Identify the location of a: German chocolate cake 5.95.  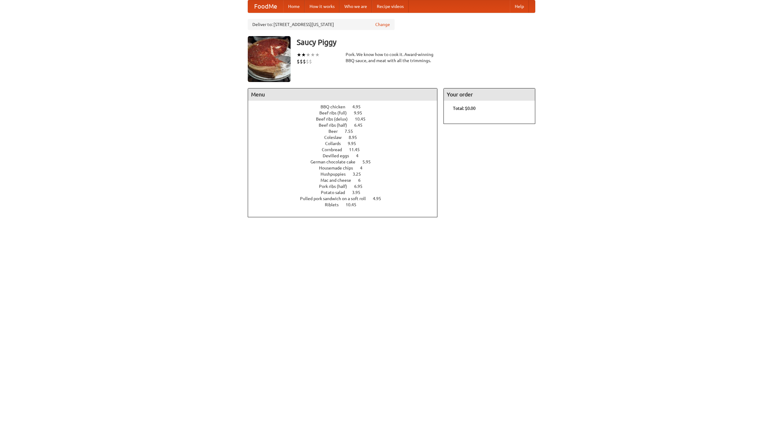
(346, 162).